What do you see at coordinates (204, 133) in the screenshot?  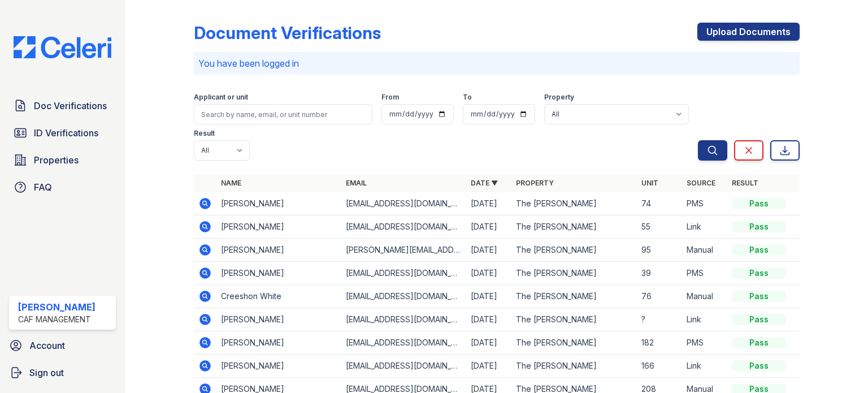 I see `label: Result` at bounding box center [204, 133].